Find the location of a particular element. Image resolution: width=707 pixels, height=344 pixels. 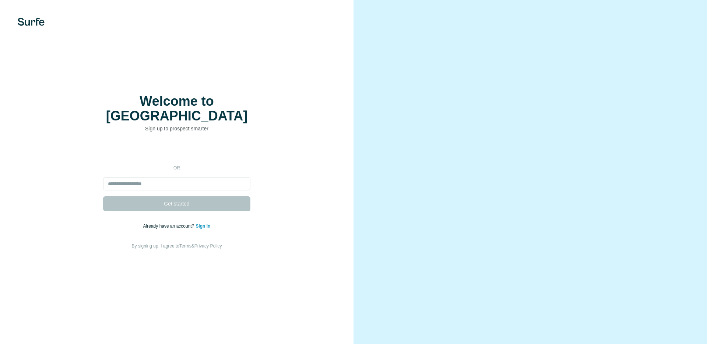

a: Privacy Policy is located at coordinates (208, 246).